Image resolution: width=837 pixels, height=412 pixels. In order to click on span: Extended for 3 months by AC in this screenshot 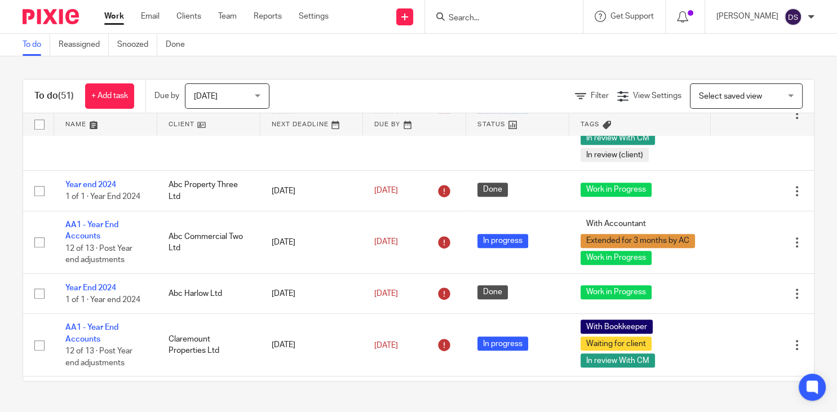, I will do `click(637, 241)`.